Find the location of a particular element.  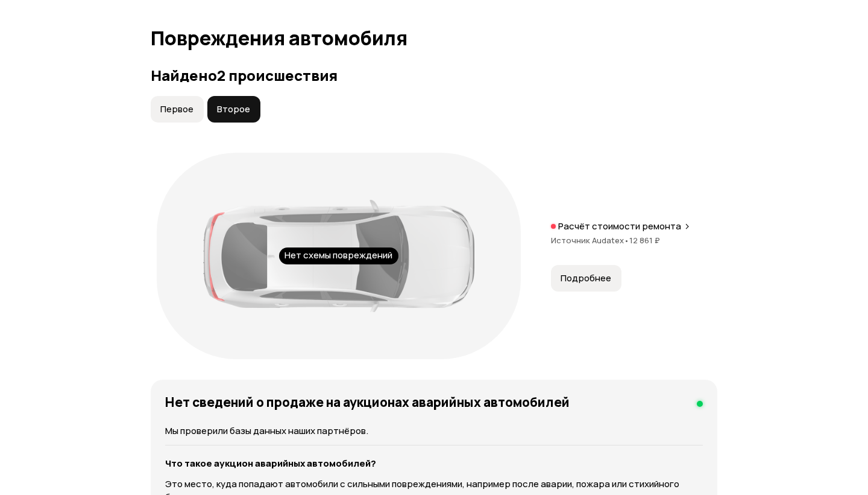

span: Источник Audatex is located at coordinates (590, 240).